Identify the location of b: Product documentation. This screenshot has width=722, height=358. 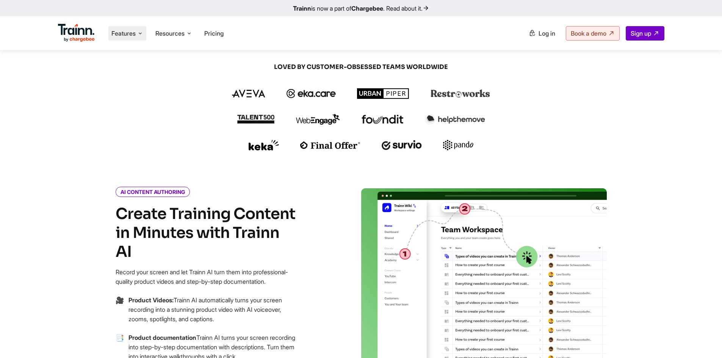
(162, 338).